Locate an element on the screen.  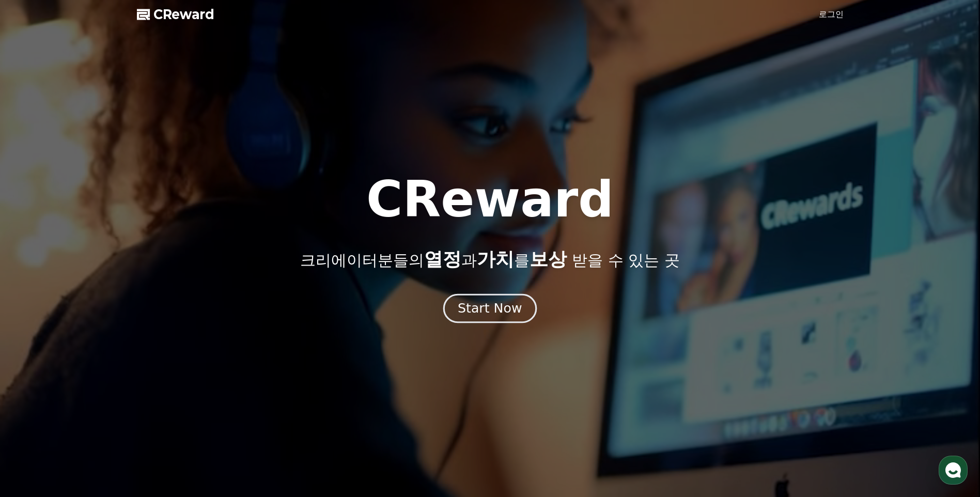
a: 대화 is located at coordinates (101, 341).